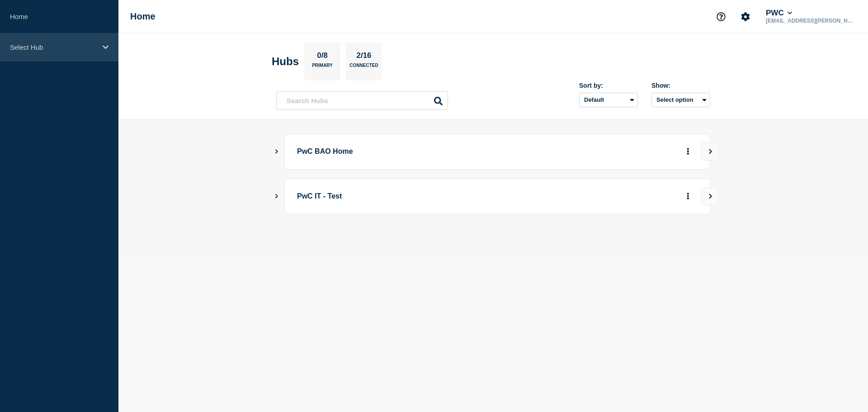 Image resolution: width=868 pixels, height=412 pixels. What do you see at coordinates (681, 85) in the screenshot?
I see `div: Show:` at bounding box center [681, 85].